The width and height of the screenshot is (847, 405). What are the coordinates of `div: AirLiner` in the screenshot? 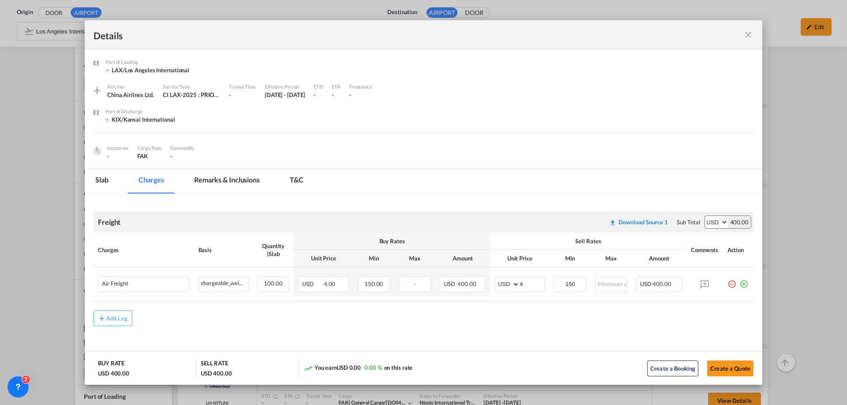 It's located at (131, 87).